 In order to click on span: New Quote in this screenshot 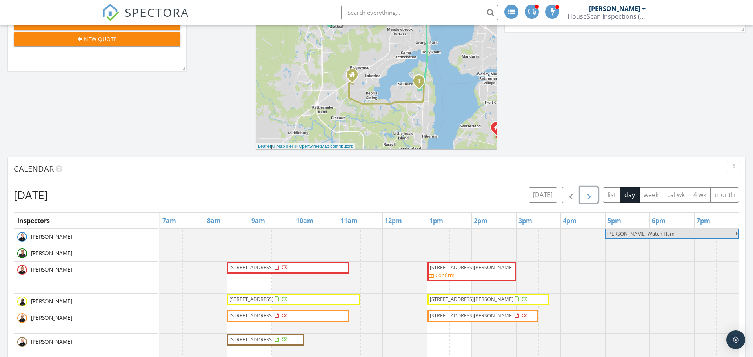, I will do `click(100, 39)`.